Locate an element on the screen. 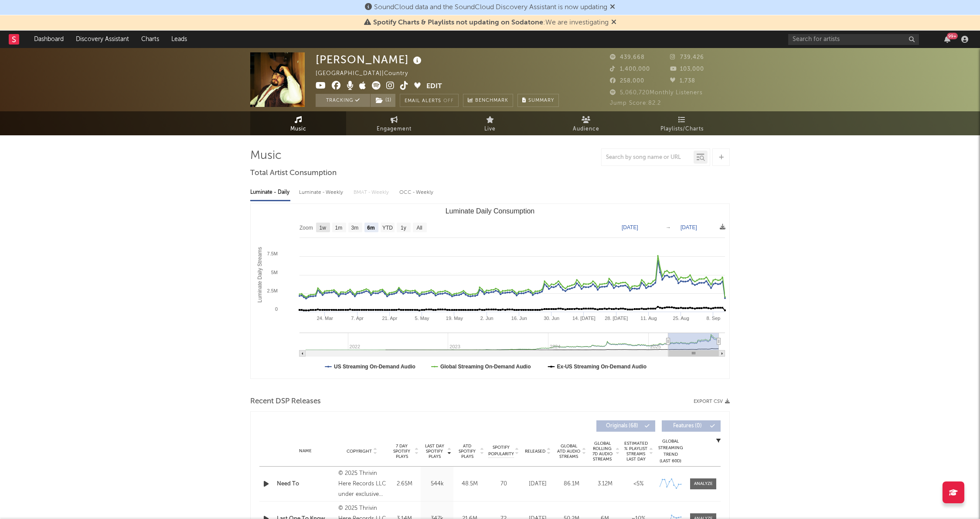  div: Need To is located at coordinates (305, 484).